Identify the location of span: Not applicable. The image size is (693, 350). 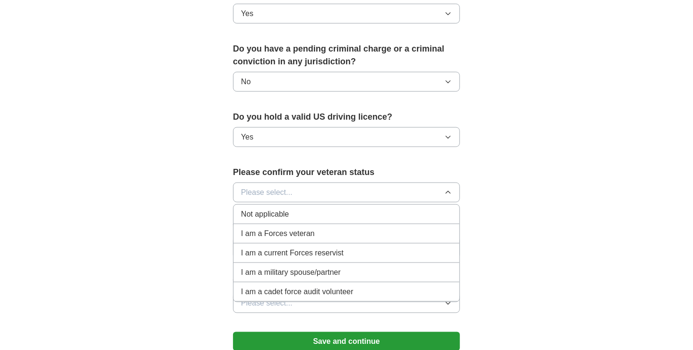
(265, 214).